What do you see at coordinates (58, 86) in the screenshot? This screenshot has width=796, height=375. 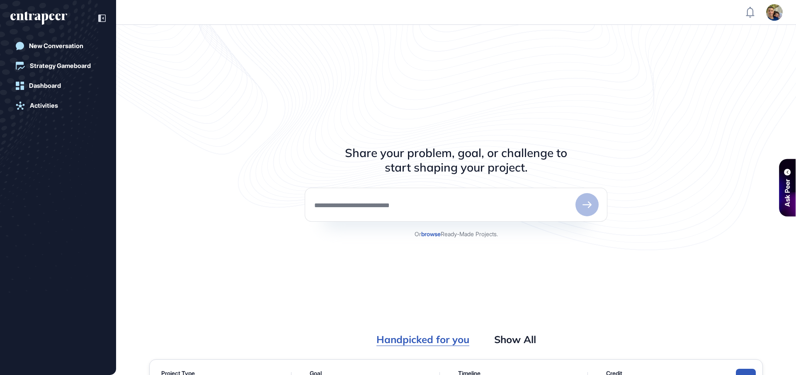 I see `a: Dashboard` at bounding box center [58, 86].